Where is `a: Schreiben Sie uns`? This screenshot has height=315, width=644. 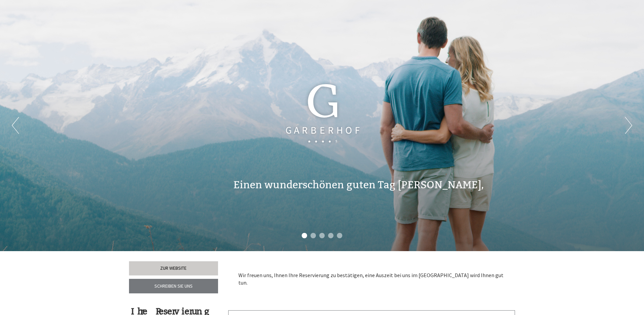 a: Schreiben Sie uns is located at coordinates (174, 286).